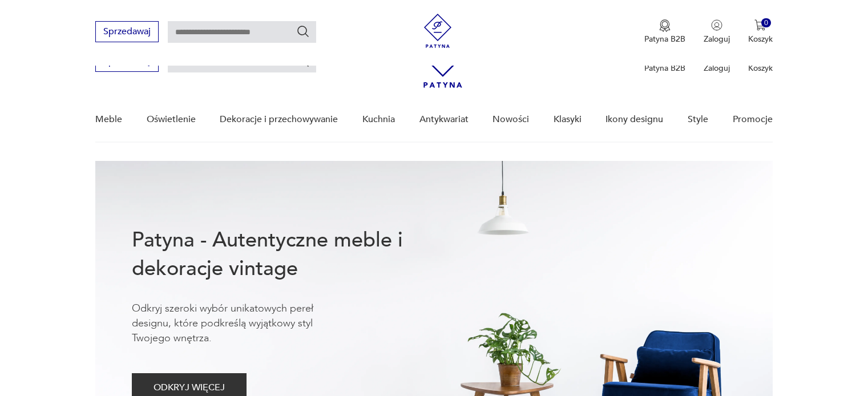 Image resolution: width=868 pixels, height=396 pixels. What do you see at coordinates (716, 32) in the screenshot?
I see `button: Zaloguj` at bounding box center [716, 32].